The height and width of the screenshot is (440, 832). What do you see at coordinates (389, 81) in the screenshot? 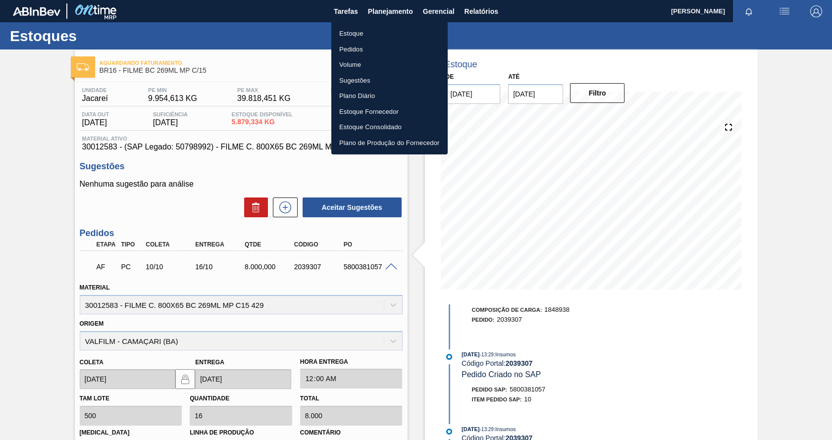
I see `a: Sugestões` at bounding box center [389, 81].